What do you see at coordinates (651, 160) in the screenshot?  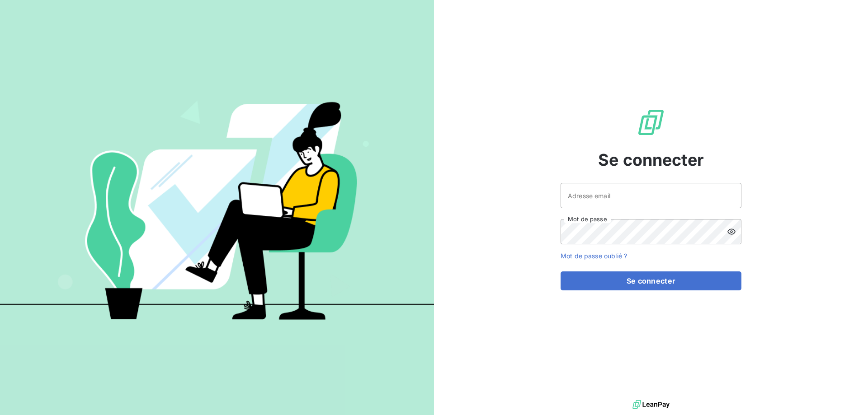 I see `span: Se connecter` at bounding box center [651, 160].